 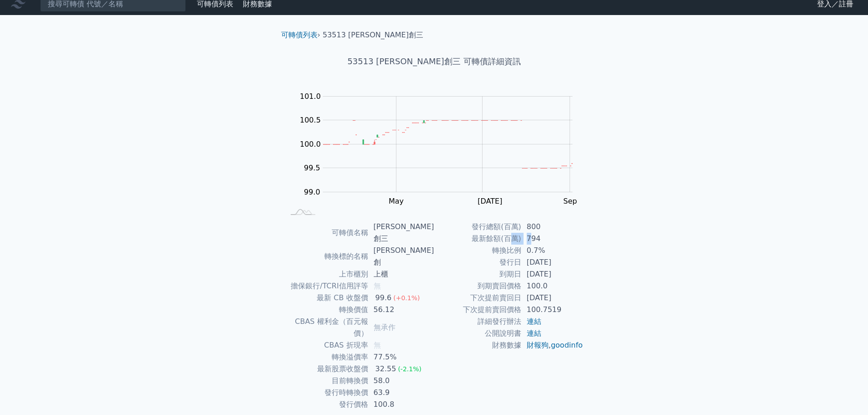 I want to click on td: 0.7%, so click(x=552, y=250).